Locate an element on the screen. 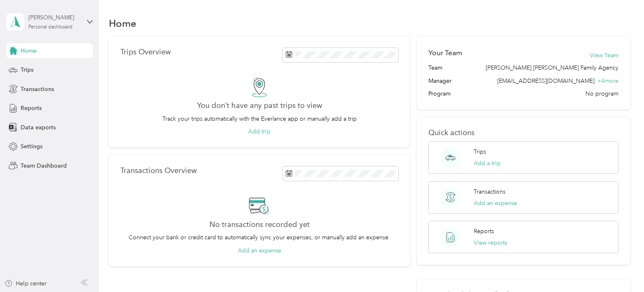 The width and height of the screenshot is (644, 292). button: Add trip is located at coordinates (259, 132).